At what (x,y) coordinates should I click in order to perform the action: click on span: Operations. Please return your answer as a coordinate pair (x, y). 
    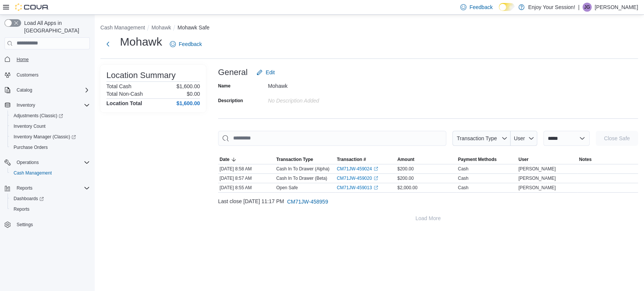
    Looking at the image, I should click on (52, 163).